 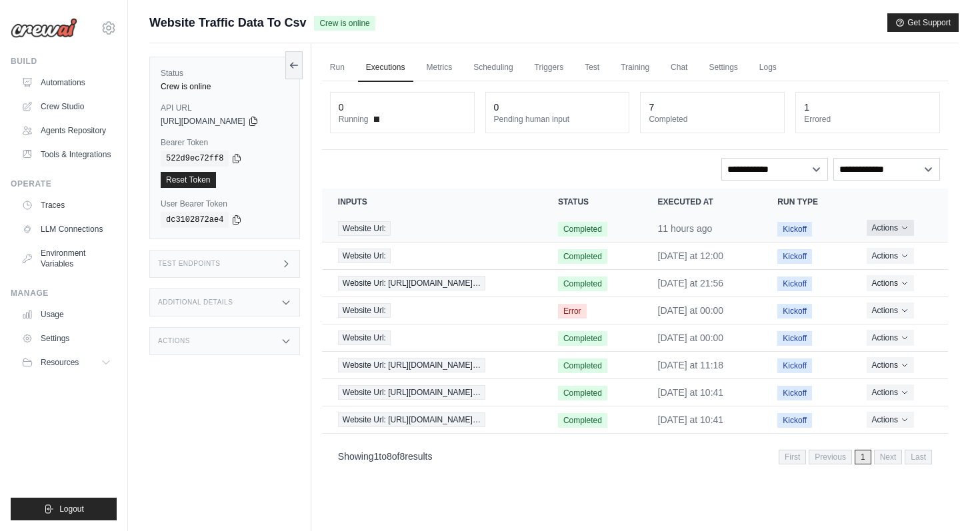 I want to click on a: Automations, so click(x=66, y=83).